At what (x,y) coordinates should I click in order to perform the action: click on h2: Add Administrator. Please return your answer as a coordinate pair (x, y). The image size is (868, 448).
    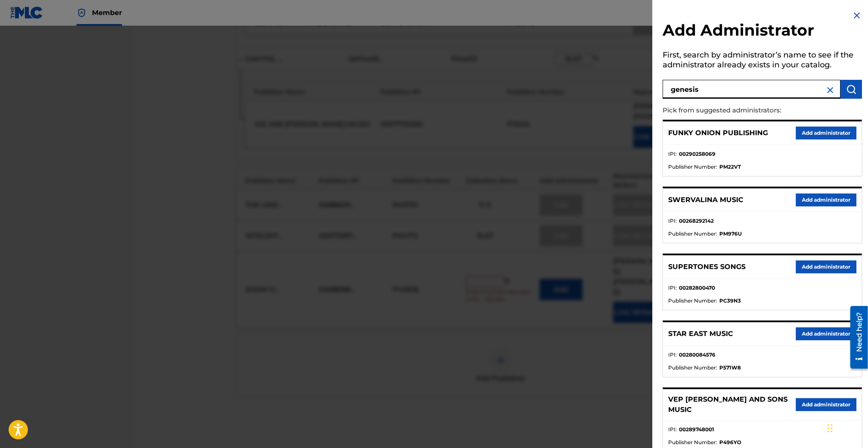
    Looking at the image, I should click on (762, 32).